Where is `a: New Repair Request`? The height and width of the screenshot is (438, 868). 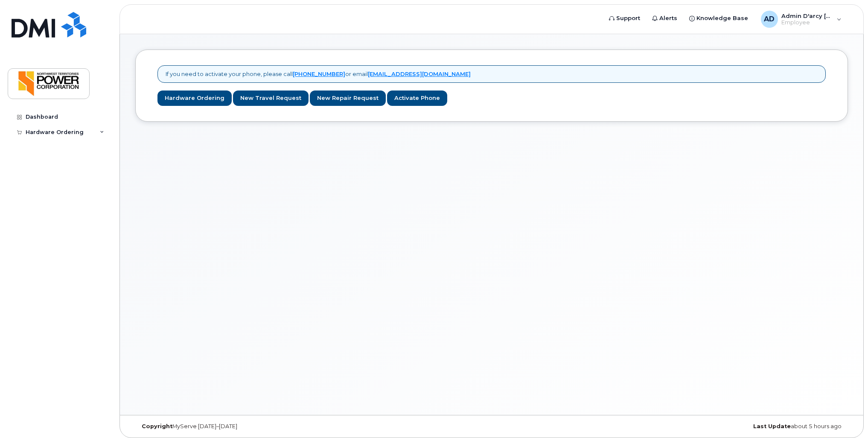 a: New Repair Request is located at coordinates (348, 98).